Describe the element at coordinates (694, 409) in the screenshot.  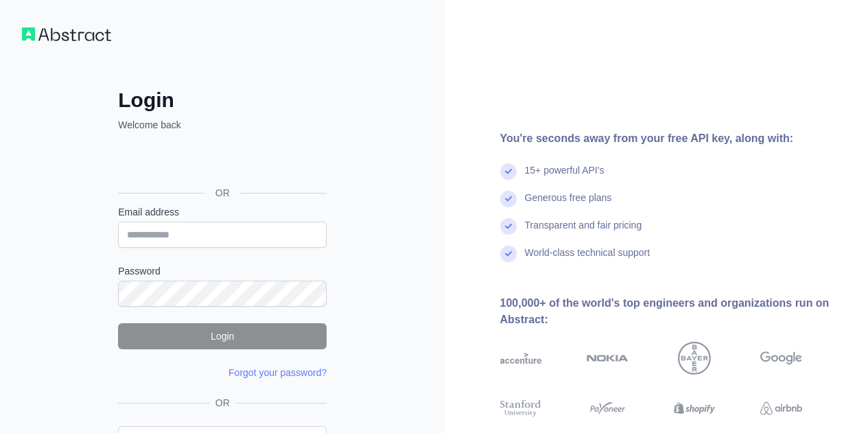
I see `img: shopify` at that location.